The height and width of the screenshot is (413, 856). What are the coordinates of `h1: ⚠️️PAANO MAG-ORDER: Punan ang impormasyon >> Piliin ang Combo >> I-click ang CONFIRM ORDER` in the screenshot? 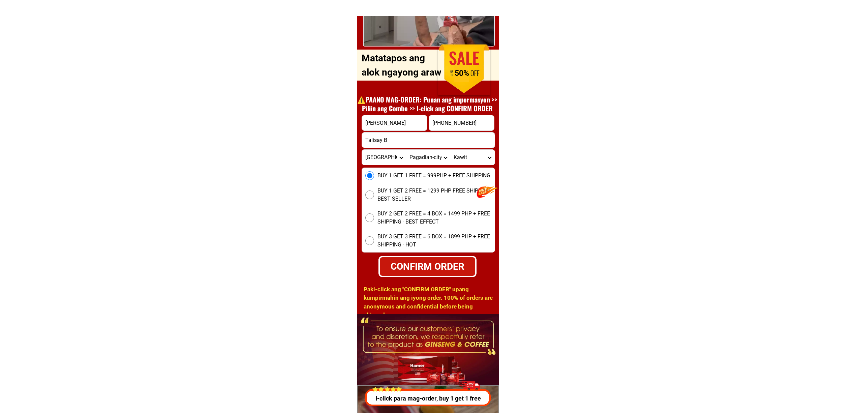 It's located at (427, 104).